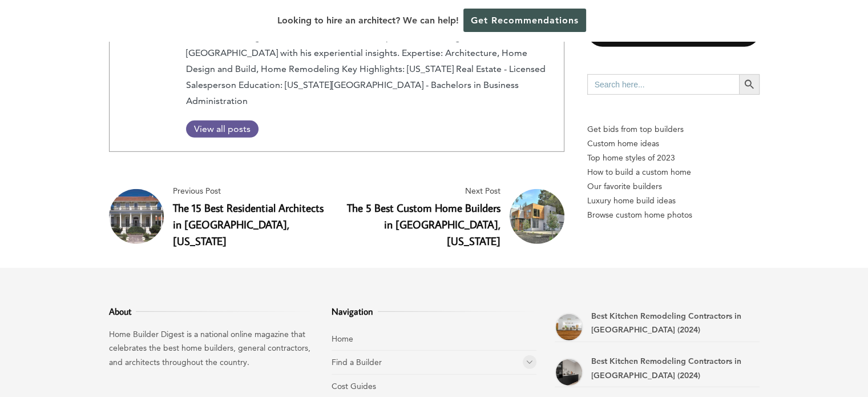 The image size is (868, 397). Describe the element at coordinates (673, 143) in the screenshot. I see `a: Custom home ideas` at that location.